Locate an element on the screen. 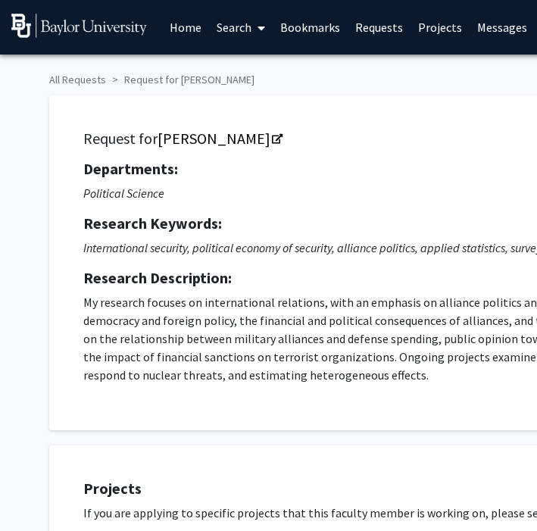 This screenshot has width=537, height=531. strong: Projects is located at coordinates (112, 488).